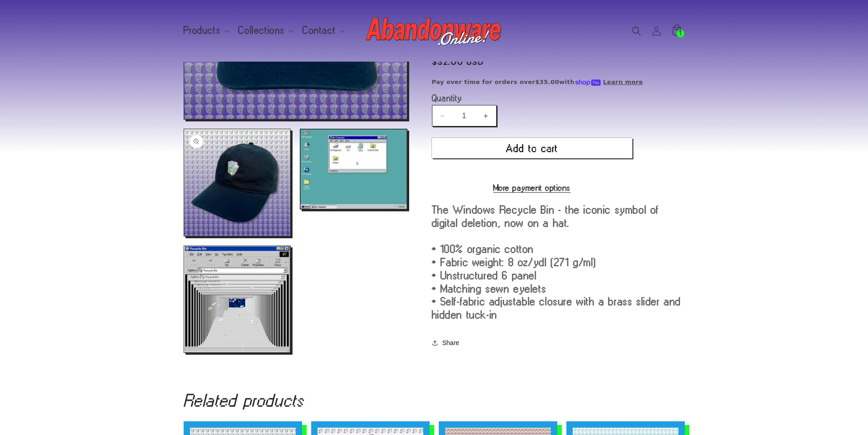 The height and width of the screenshot is (435, 868). I want to click on a: More payment options, so click(532, 187).